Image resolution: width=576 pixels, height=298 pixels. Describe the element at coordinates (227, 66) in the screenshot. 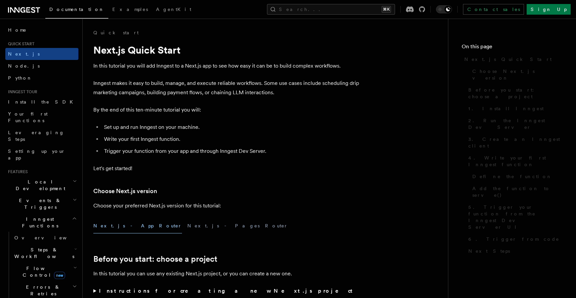

I see `p: In this tutorial you will add Inngest to a Next.js app to see how easy it can be to build complex...` at that location.